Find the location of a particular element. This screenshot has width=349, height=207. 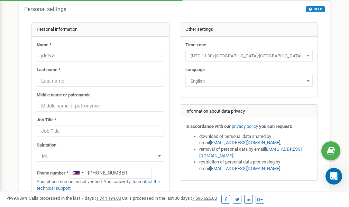

input: Last name is located at coordinates (100, 81).